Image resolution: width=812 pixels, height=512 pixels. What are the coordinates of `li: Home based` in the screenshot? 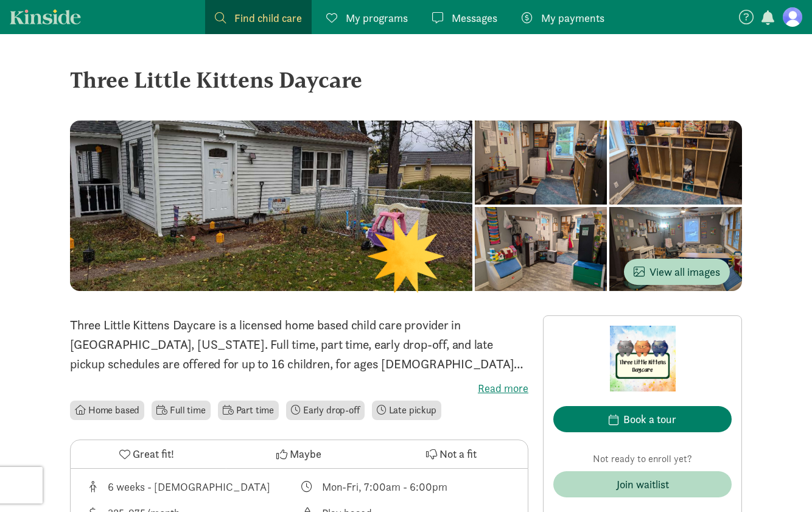 It's located at (107, 410).